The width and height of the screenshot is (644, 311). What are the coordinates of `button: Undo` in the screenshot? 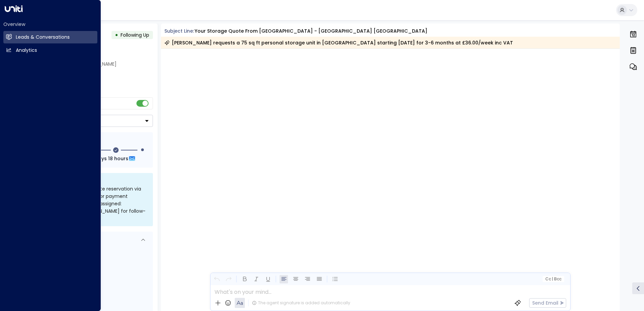 It's located at (217, 279).